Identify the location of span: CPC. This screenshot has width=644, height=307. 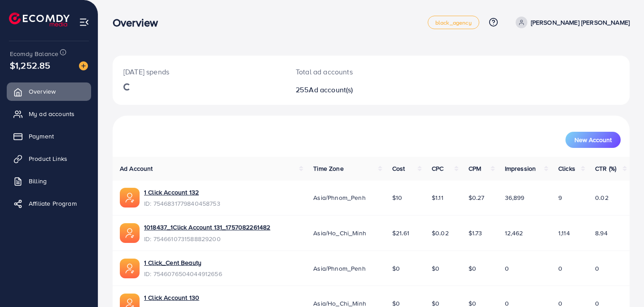
(438, 169).